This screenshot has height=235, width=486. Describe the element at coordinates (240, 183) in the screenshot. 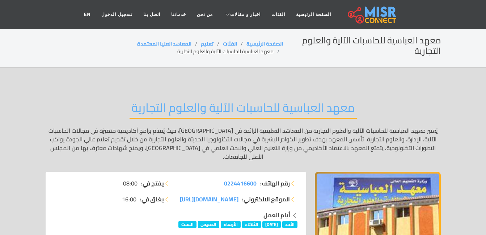

I see `span: 0224416600` at that location.